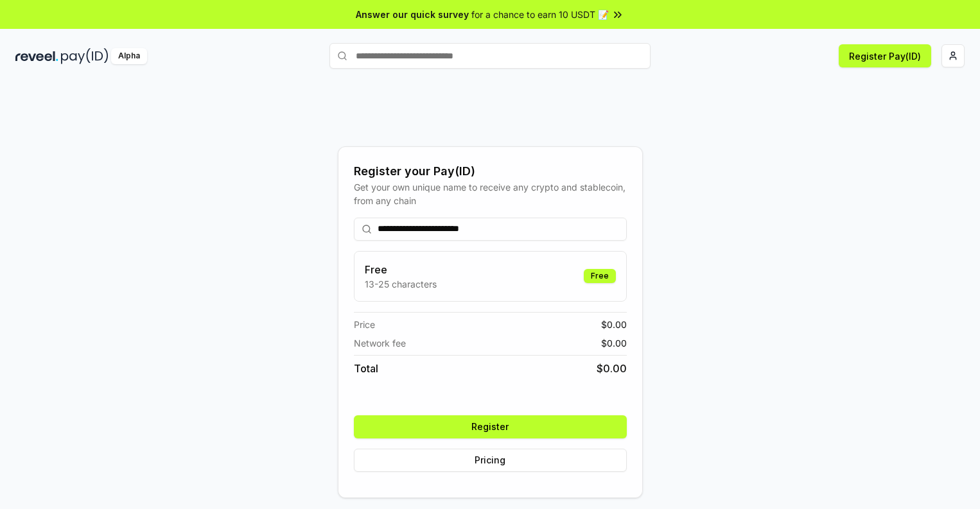  I want to click on span: Total, so click(366, 368).